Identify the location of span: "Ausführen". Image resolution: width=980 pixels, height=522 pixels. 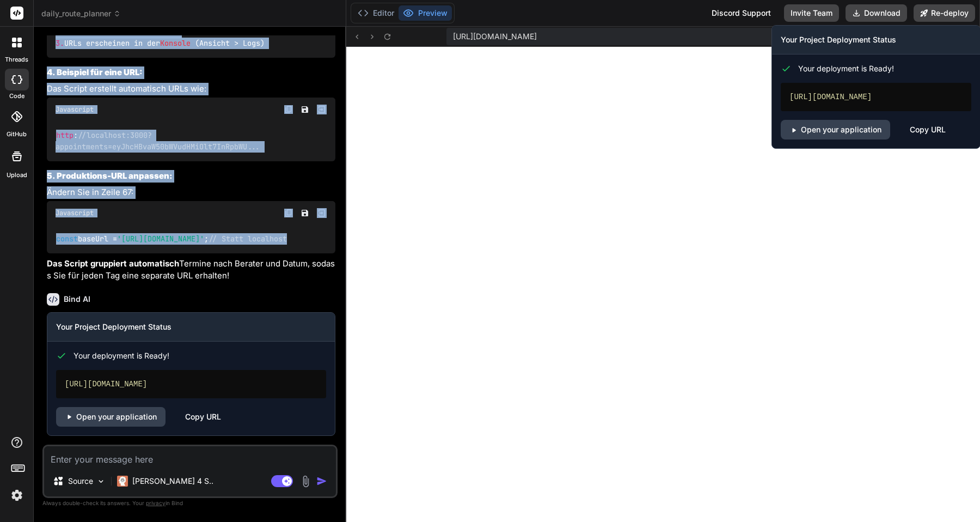
(153, 32).